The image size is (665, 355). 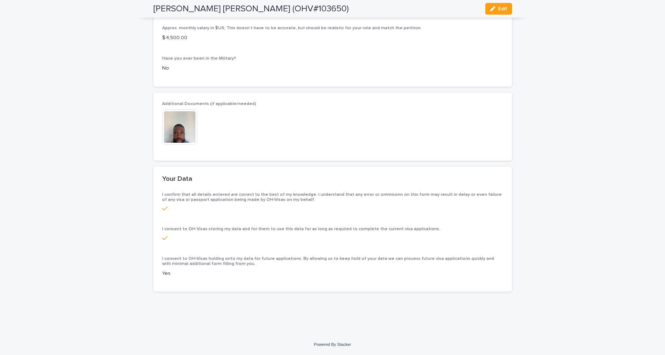 I want to click on span: Approx. monthly salary in $US; This doesn’t have to be accurate, but should be realistic for your..., so click(x=292, y=28).